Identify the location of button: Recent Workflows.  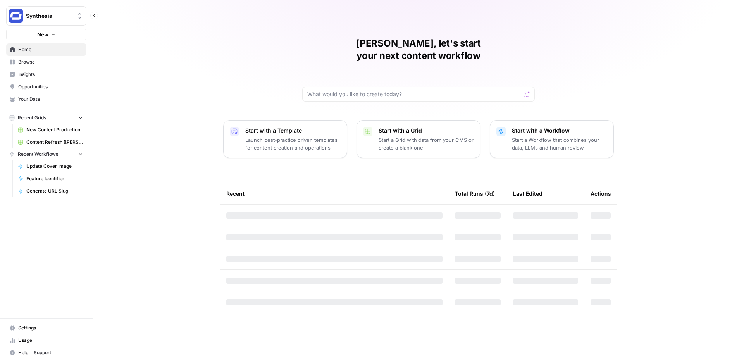
(46, 154).